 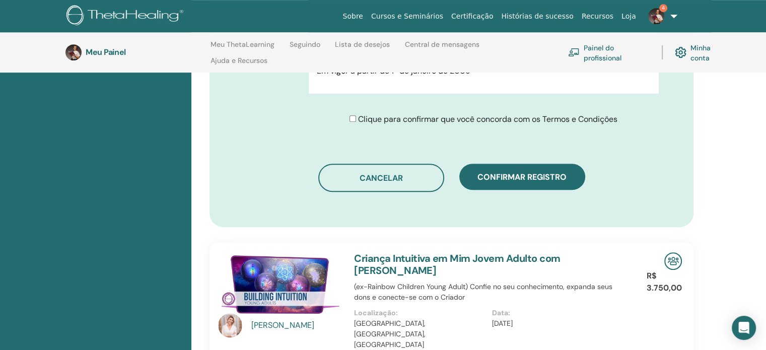 What do you see at coordinates (487, 119) in the screenshot?
I see `font: Clique para confirmar que você concorda com os Termos e Condições` at bounding box center [487, 119].